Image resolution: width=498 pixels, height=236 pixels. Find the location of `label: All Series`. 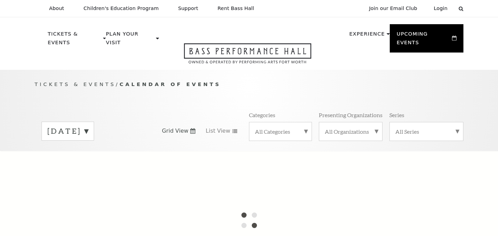

label: All Series is located at coordinates (426, 131).